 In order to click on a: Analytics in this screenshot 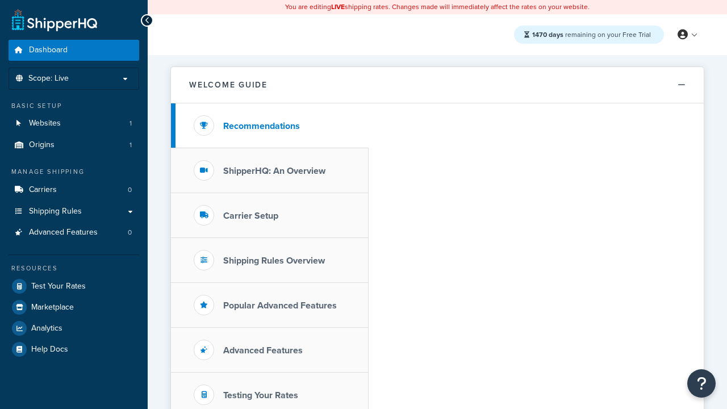, I will do `click(74, 328)`.